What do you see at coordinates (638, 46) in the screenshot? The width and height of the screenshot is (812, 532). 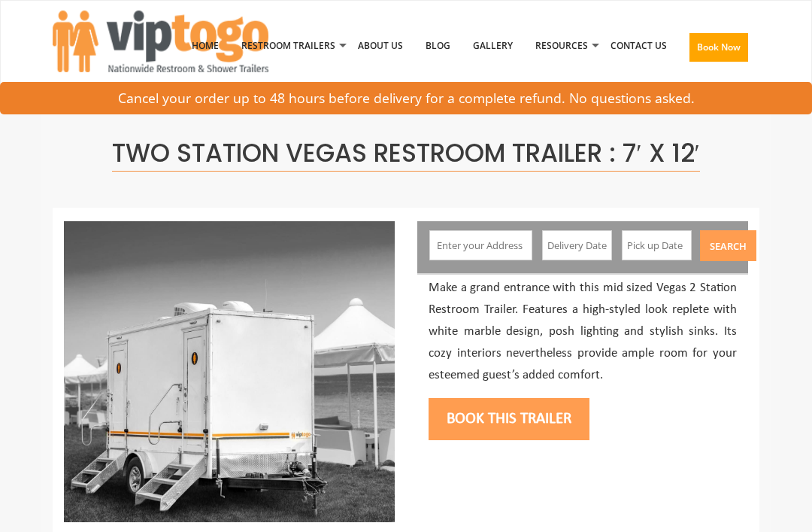 I see `a: Contact Us` at bounding box center [638, 46].